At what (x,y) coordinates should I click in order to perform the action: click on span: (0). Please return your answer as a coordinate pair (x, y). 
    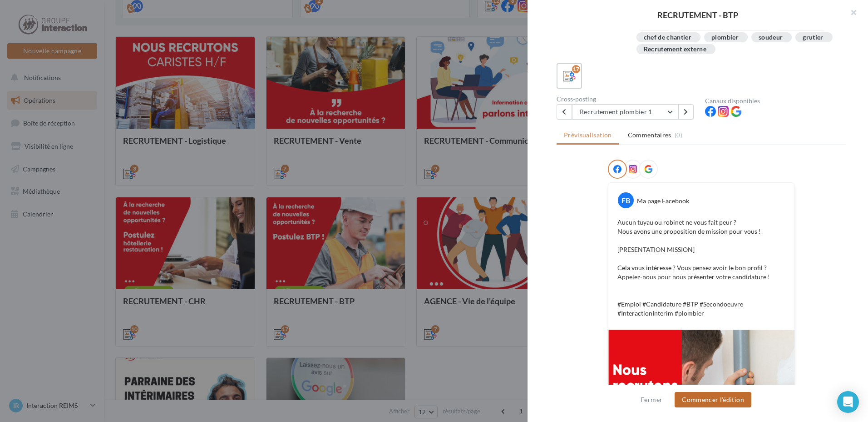
    Looking at the image, I should click on (678, 135).